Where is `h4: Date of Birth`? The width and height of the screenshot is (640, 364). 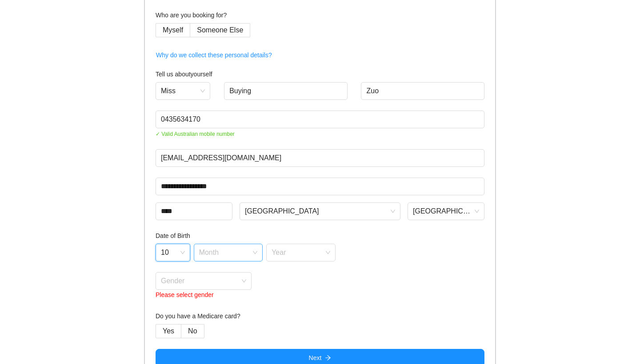
h4: Date of Birth is located at coordinates (320, 236).